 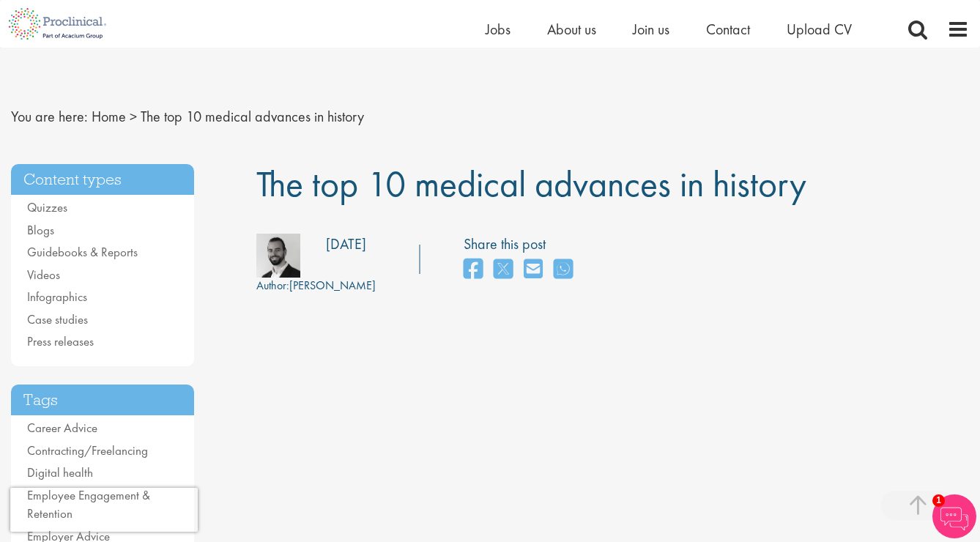 What do you see at coordinates (473, 269) in the screenshot?
I see `a: share on facebook` at bounding box center [473, 269].